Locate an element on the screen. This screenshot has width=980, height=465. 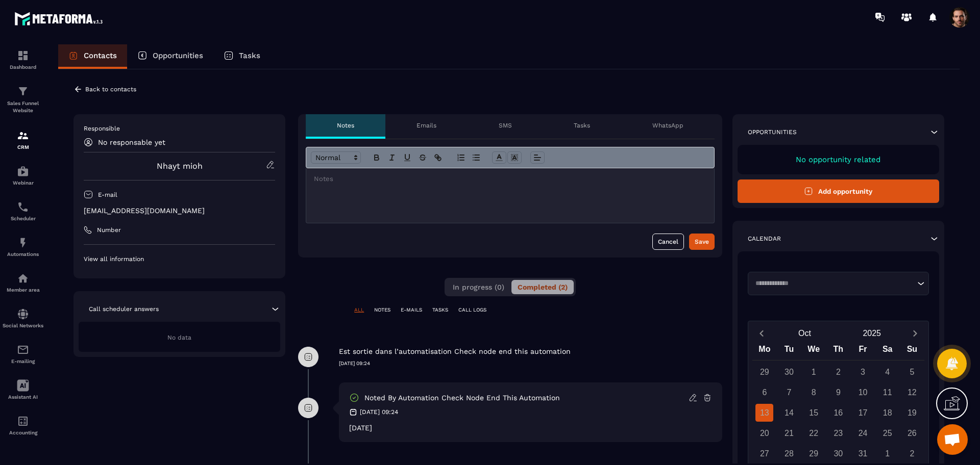
p: WhatsApp is located at coordinates (667, 126).